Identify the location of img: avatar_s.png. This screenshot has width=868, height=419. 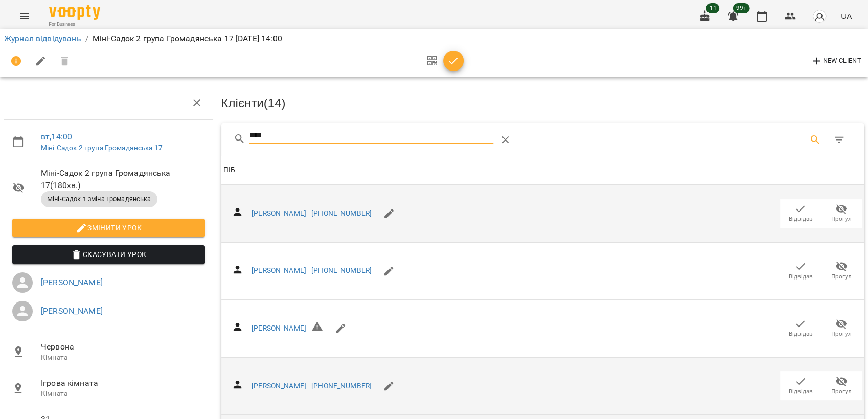
(819, 16).